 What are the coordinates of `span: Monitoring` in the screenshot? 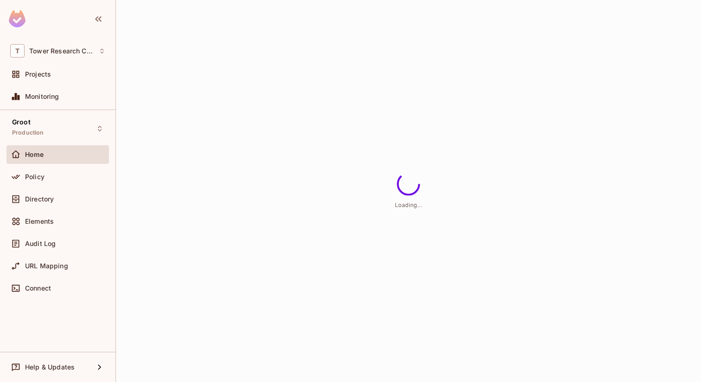 It's located at (42, 96).